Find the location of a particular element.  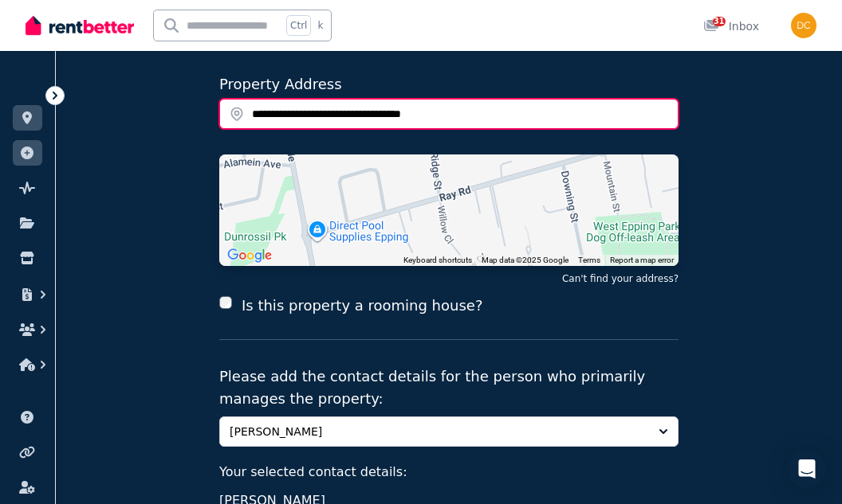

span: 31 is located at coordinates (719, 22).